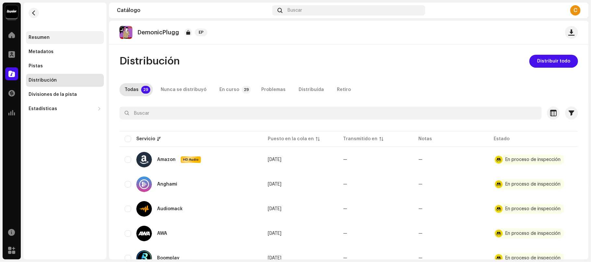 Image resolution: width=591 pixels, height=262 pixels. Describe the element at coordinates (39, 38) in the screenshot. I see `div: Resumen` at that location.